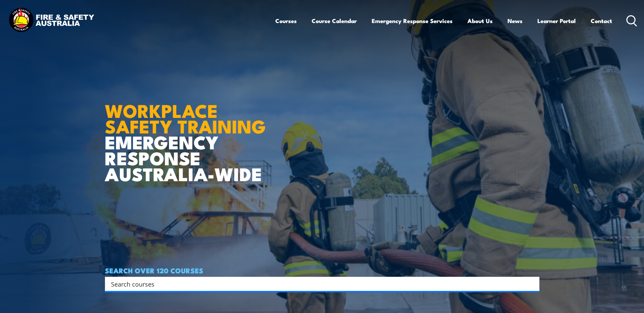 Image resolution: width=644 pixels, height=313 pixels. What do you see at coordinates (285, 21) in the screenshot?
I see `a: Courses` at bounding box center [285, 21].